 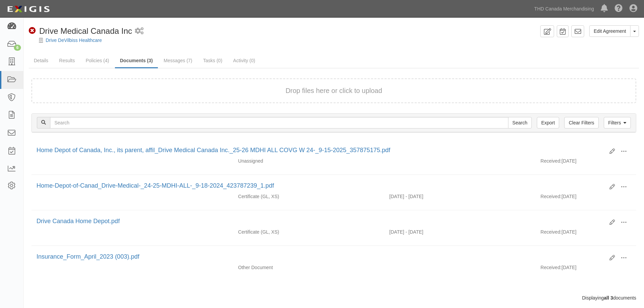 What do you see at coordinates (74, 40) in the screenshot?
I see `a: Drive DeVilbiss Healthcare` at bounding box center [74, 40].